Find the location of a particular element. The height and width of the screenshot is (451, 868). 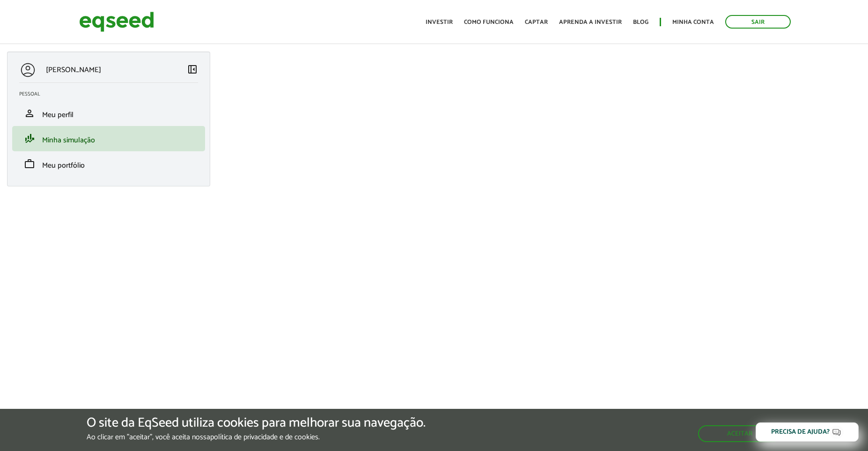

span: person is located at coordinates (29, 113).